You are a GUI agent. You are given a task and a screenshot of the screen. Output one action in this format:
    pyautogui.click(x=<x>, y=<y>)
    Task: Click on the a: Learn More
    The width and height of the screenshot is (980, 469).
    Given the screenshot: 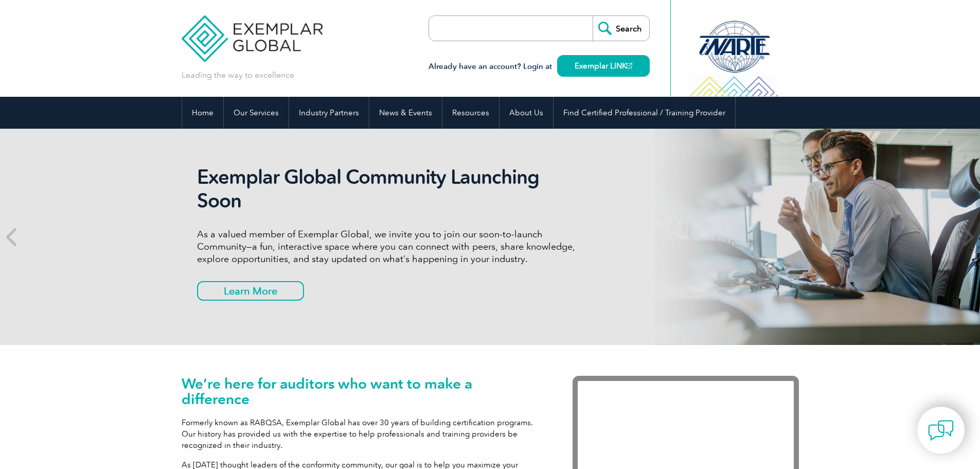 What is the action you would take?
    pyautogui.click(x=251, y=291)
    